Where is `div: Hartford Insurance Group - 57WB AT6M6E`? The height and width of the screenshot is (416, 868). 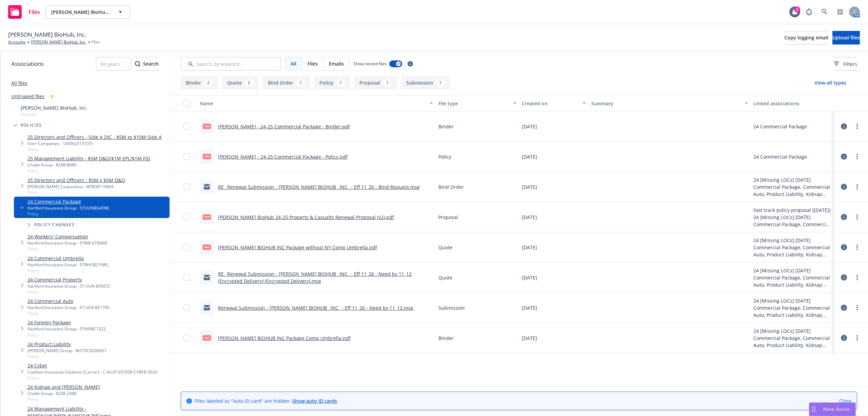 div: Hartford Insurance Group - 57WB AT6M6E is located at coordinates (67, 243).